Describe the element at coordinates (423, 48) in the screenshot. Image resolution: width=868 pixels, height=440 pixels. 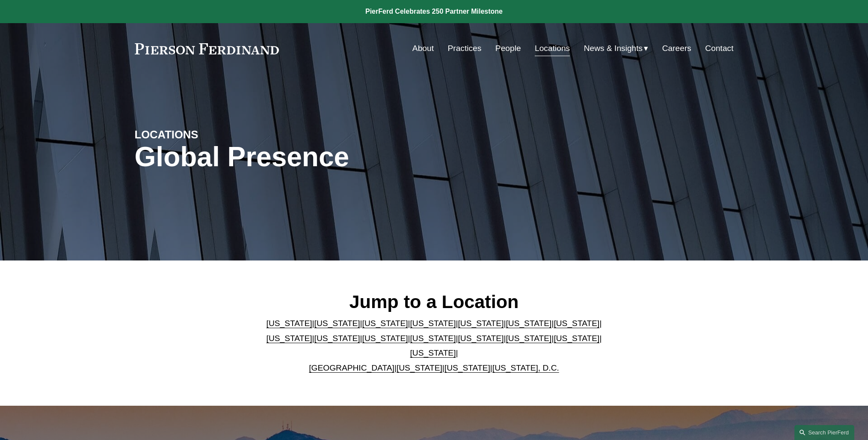
I see `a: About` at that location.